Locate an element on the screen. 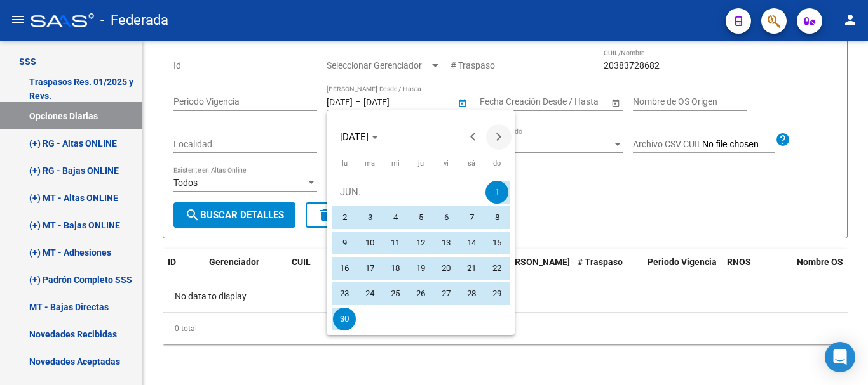  button: Choose month and year is located at coordinates (359, 137).